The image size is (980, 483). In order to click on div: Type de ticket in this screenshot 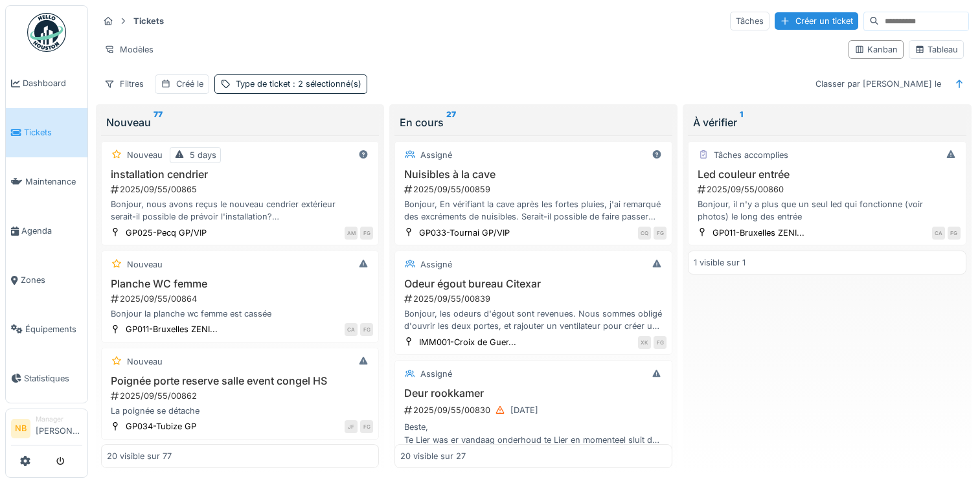, I will do `click(298, 84)`.